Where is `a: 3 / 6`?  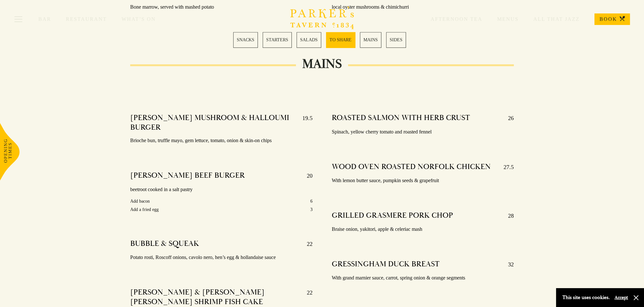 a: 3 / 6 is located at coordinates (309, 39).